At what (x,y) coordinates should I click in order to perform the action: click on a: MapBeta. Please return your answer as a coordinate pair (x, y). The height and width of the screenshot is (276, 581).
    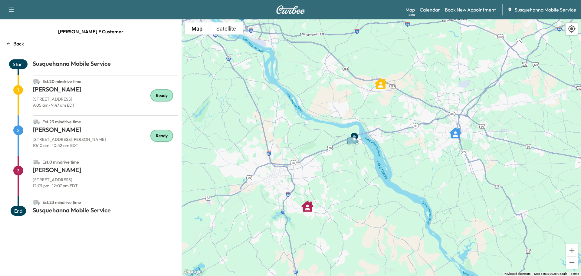
    Looking at the image, I should click on (410, 10).